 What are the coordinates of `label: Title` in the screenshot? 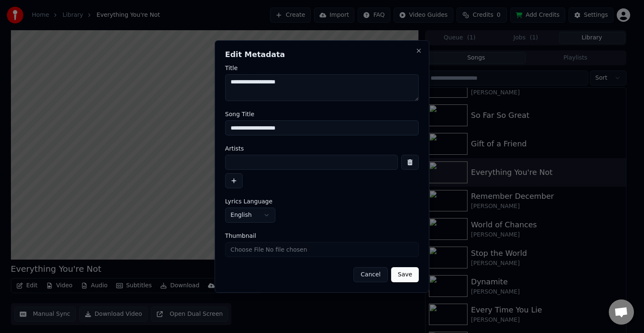 It's located at (322, 68).